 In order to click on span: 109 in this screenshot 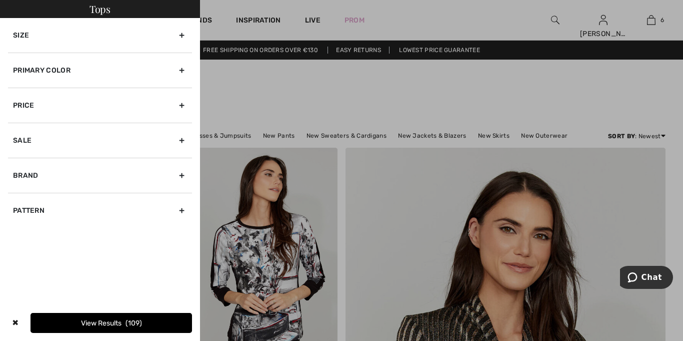, I will do `click(134, 323)`.